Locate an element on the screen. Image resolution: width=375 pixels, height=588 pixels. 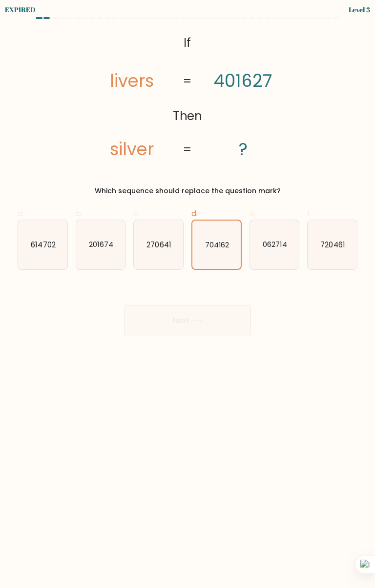
tspan: 401627 is located at coordinates (243, 80).